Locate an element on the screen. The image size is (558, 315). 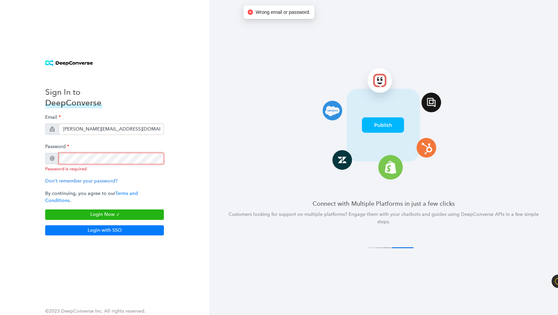
button: 2 is located at coordinates (386, 247).